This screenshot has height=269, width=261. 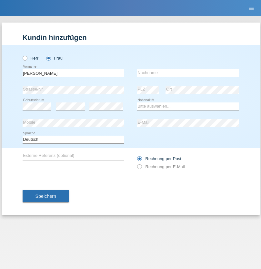 I want to click on input: Rechnung per E-Mail, so click(x=139, y=168).